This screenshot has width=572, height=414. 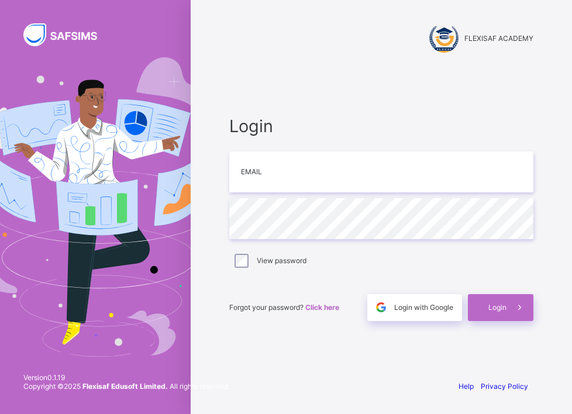 I want to click on span: Forgot your password?, so click(x=284, y=307).